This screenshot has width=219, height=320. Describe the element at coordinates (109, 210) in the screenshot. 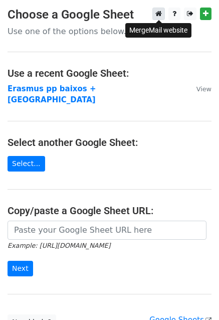

I see `h4: Copy/paste a Google Sheet URL:` at that location.